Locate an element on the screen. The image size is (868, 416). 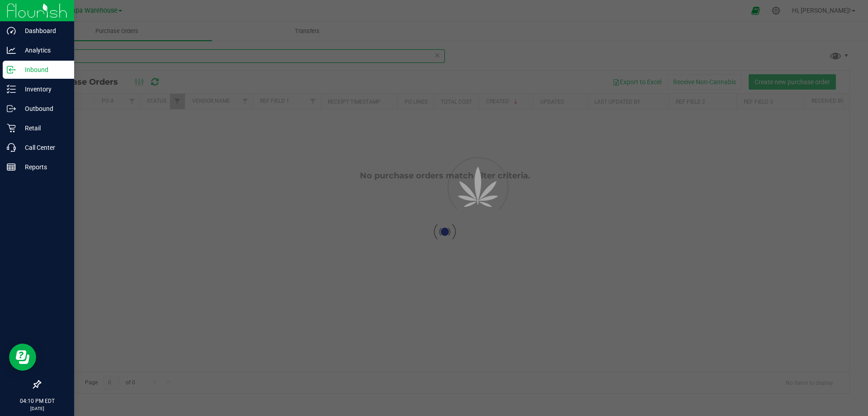
inline-svg: Analytics is located at coordinates (12, 50).